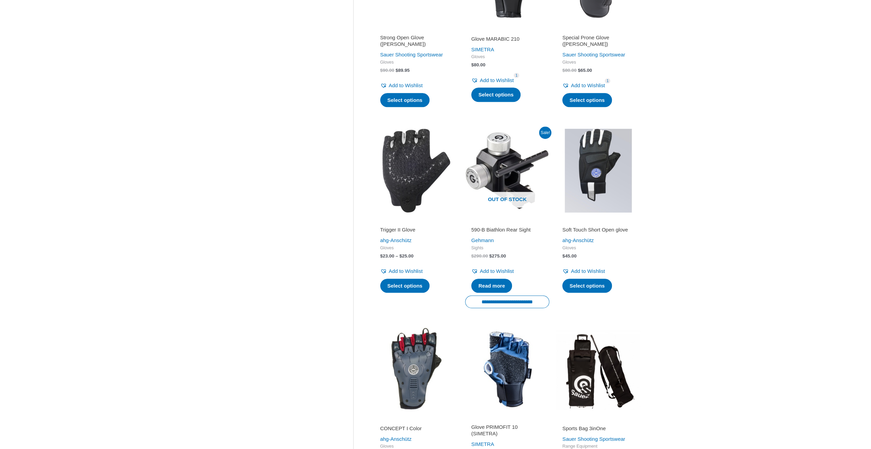  I want to click on h2: CONCEPT I Color, so click(416, 429).